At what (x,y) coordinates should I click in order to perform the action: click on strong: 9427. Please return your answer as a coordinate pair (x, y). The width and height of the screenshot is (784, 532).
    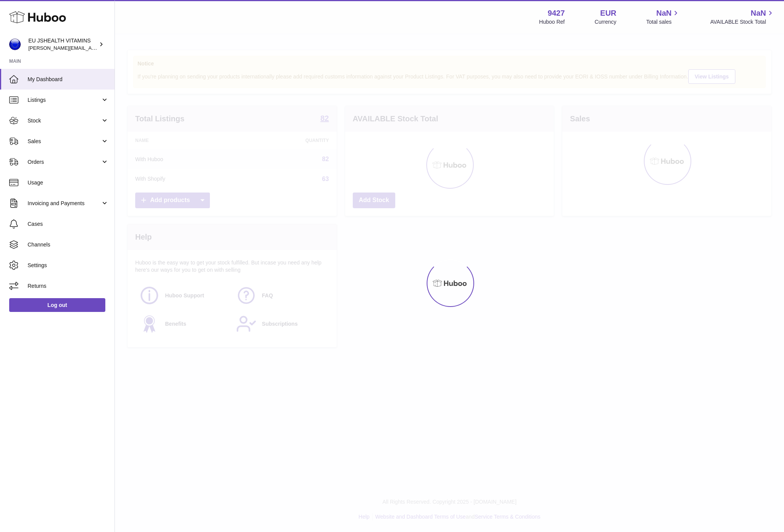
    Looking at the image, I should click on (556, 13).